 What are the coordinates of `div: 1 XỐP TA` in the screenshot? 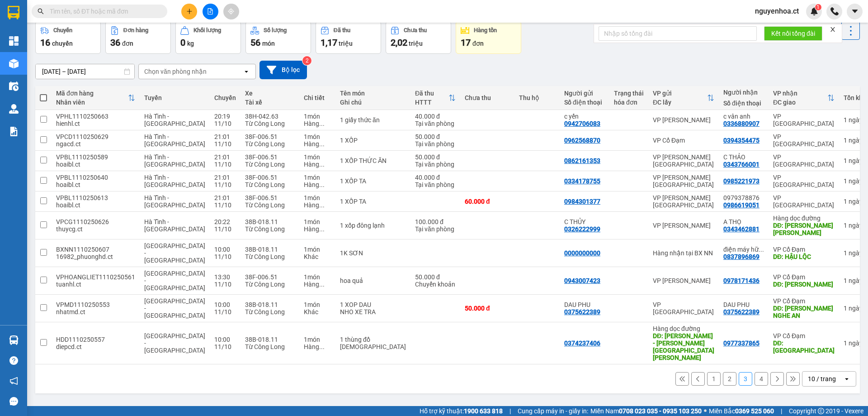 It's located at (373, 201).